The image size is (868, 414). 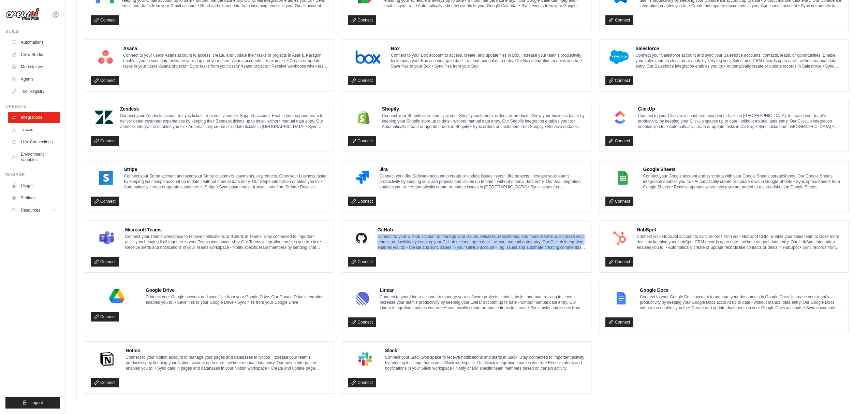 I want to click on h4: Stripe, so click(x=226, y=169).